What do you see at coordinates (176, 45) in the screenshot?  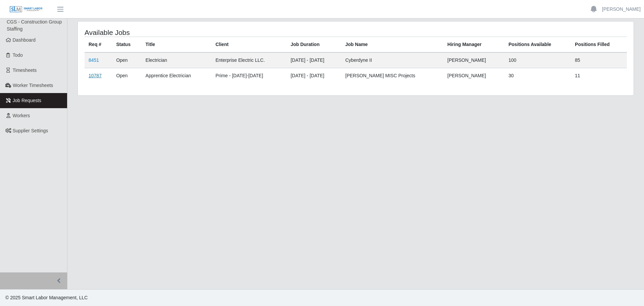 I see `th: Title` at bounding box center [176, 45].